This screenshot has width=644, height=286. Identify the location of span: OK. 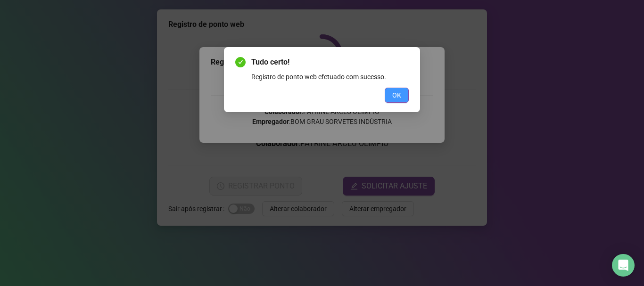
(396, 96).